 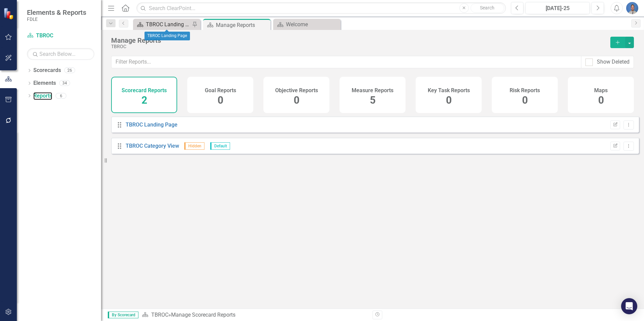 What do you see at coordinates (123, 315) in the screenshot?
I see `span: By Scorecard` at bounding box center [123, 315].